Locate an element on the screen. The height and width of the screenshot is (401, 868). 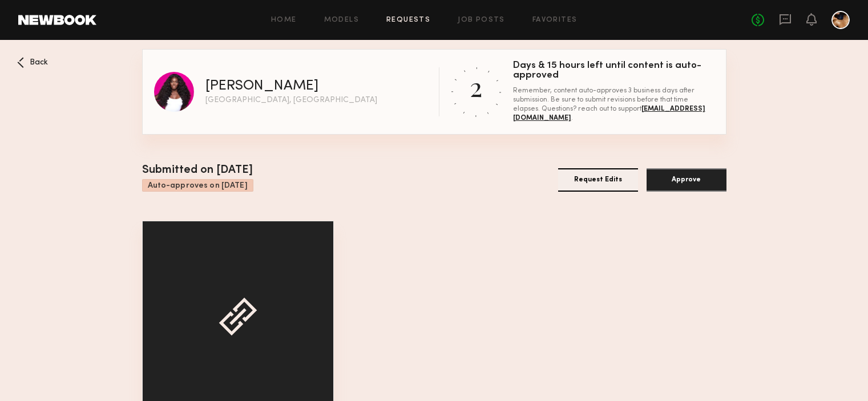
div: Remember, content auto-approves 3 business days after submission. Be sure to submit revisions bef... is located at coordinates (614, 104).